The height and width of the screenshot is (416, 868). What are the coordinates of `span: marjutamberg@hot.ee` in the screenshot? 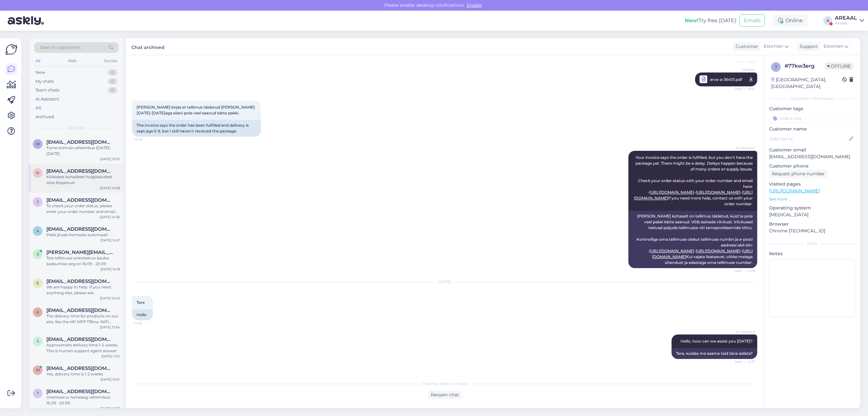 It's located at (80, 142).